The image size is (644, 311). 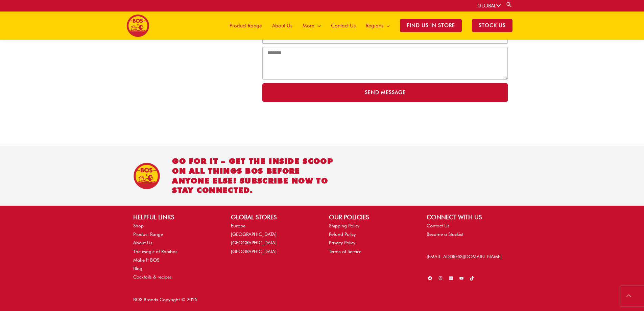 I want to click on span: About Us, so click(x=282, y=26).